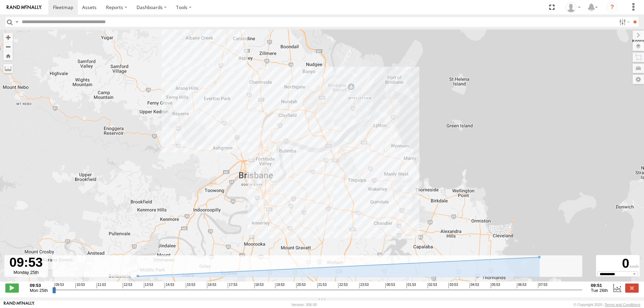 This screenshot has height=308, width=644. What do you see at coordinates (211, 286) in the screenshot?
I see `span: 16:53` at bounding box center [211, 286].